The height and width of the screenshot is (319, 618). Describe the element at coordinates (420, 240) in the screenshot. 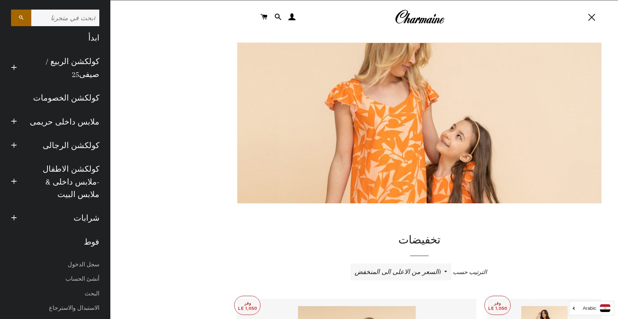

I see `h1: تخفيضات` at that location.